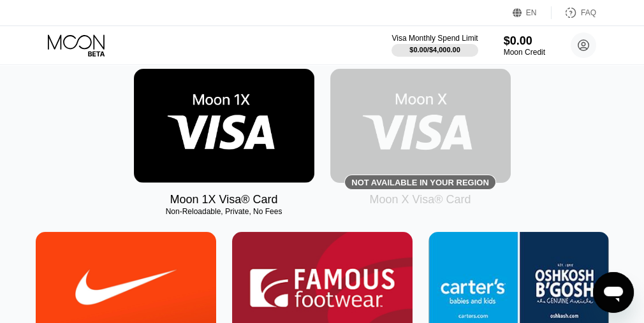 This screenshot has height=323, width=644. I want to click on div: $0.00, so click(524, 41).